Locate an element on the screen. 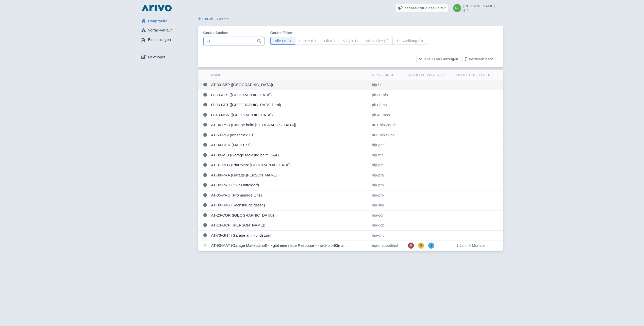 This screenshot has height=326, width=644. td: at-1-bip-36psb is located at coordinates (388, 125).